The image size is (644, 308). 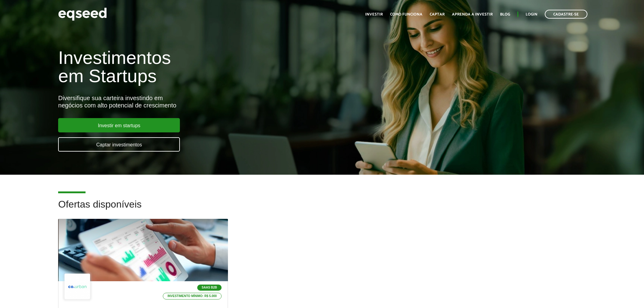 I want to click on img: EqSeed, so click(x=82, y=14).